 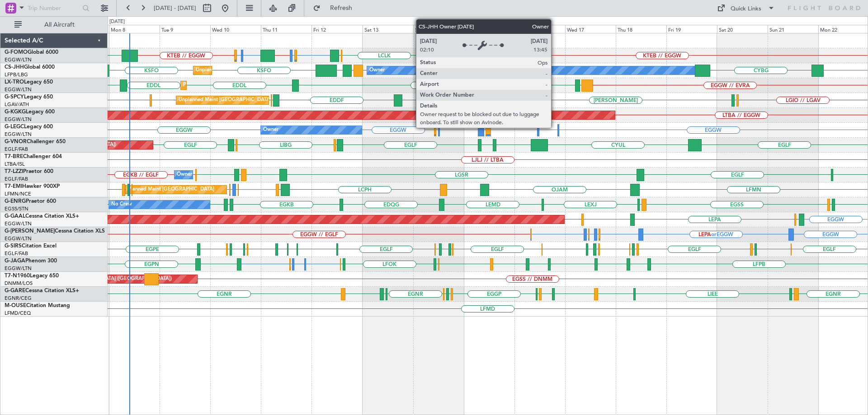 What do you see at coordinates (337, 29) in the screenshot?
I see `div: Fri 12` at bounding box center [337, 29].